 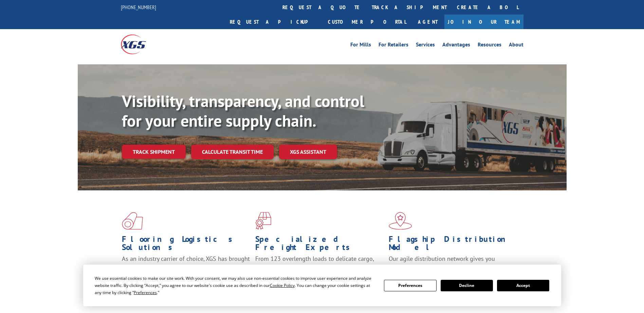 What do you see at coordinates (319, 245) in the screenshot?
I see `h1: Specialized Freight Experts` at bounding box center [319, 245].